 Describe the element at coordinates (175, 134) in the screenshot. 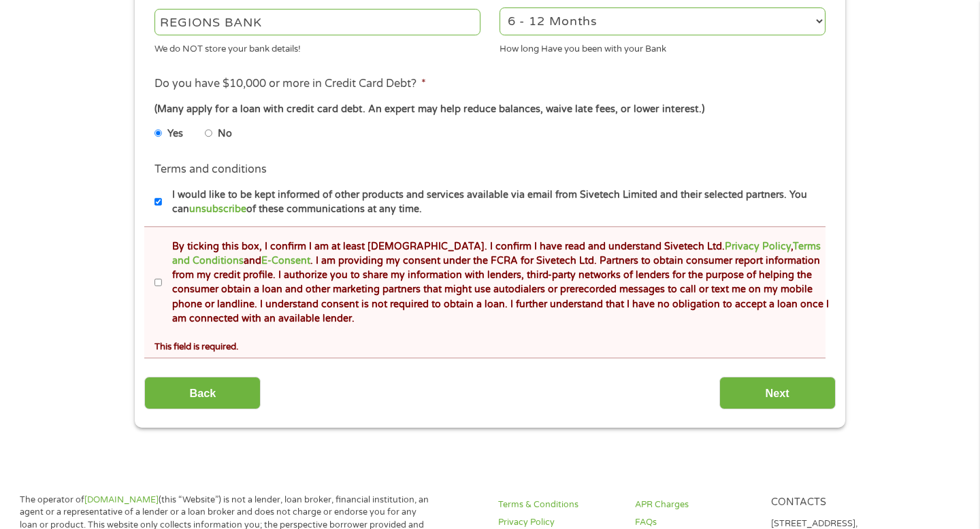

I see `label: Yes` at that location.